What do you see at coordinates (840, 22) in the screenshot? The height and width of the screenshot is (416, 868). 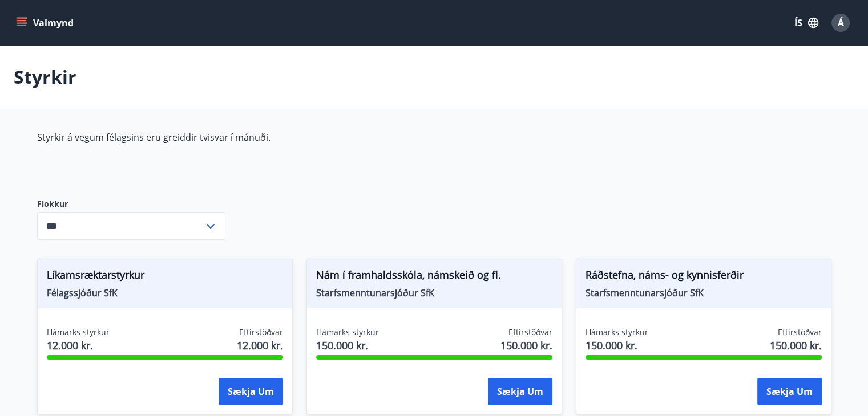 I see `span: Á` at bounding box center [840, 22].